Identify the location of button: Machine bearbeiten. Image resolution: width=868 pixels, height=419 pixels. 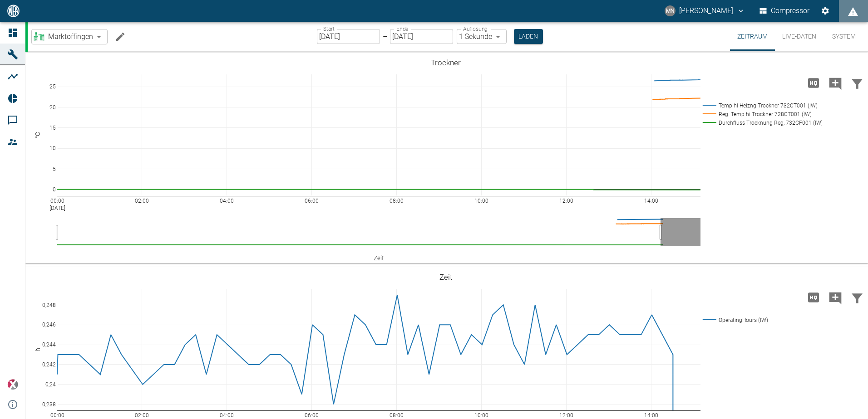
(120, 37).